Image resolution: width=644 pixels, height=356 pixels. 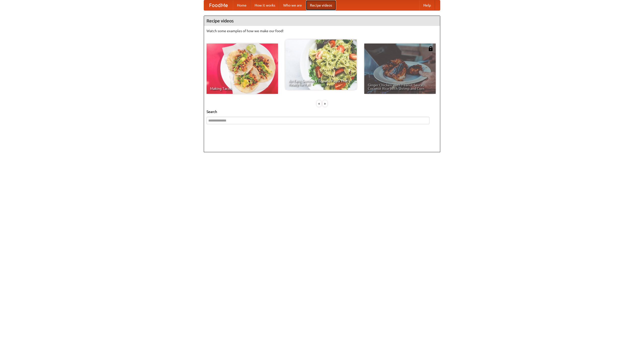 What do you see at coordinates (242, 69) in the screenshot?
I see `a: Making Tacos` at bounding box center [242, 69].